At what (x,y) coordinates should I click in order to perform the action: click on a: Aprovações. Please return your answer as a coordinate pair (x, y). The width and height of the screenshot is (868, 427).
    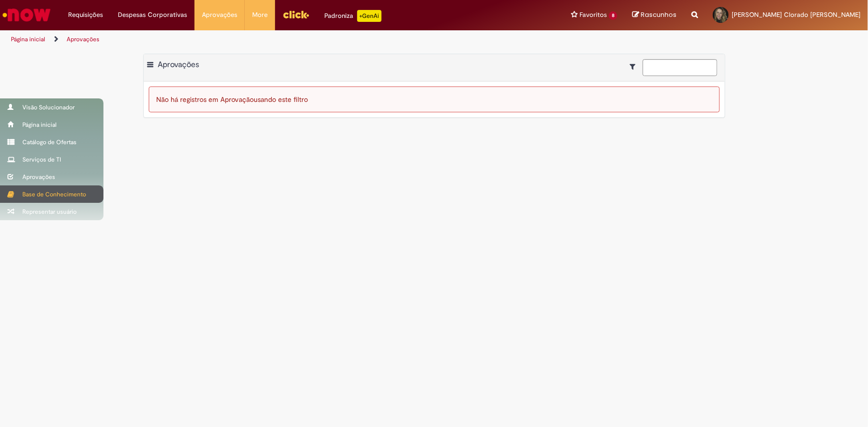
    Looking at the image, I should click on (83, 40).